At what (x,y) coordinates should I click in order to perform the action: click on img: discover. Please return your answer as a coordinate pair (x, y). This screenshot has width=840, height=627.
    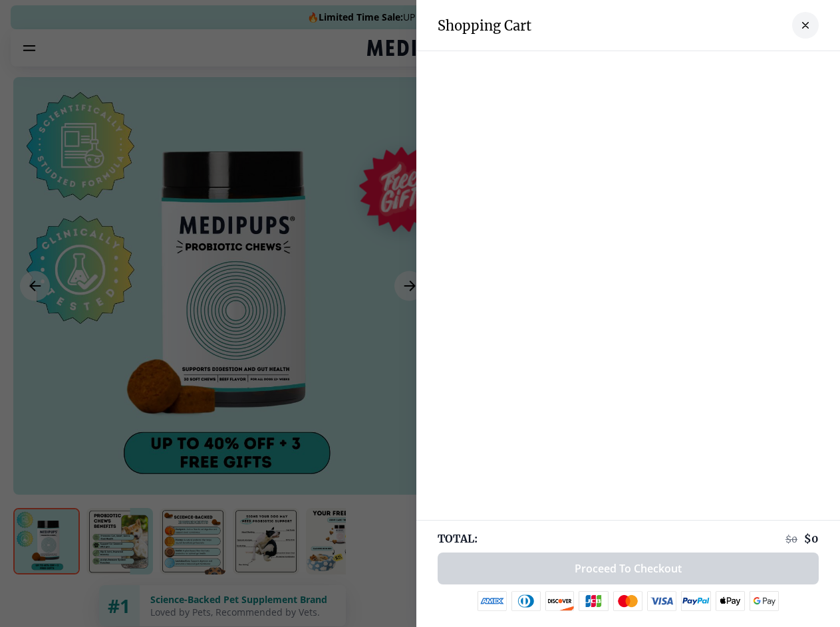
    Looking at the image, I should click on (560, 601).